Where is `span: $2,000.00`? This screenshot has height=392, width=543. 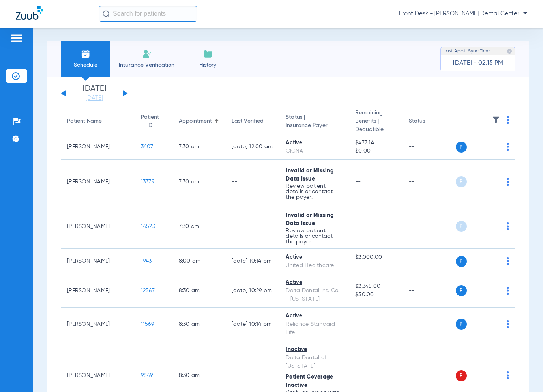 span: $2,000.00 is located at coordinates (375, 257).